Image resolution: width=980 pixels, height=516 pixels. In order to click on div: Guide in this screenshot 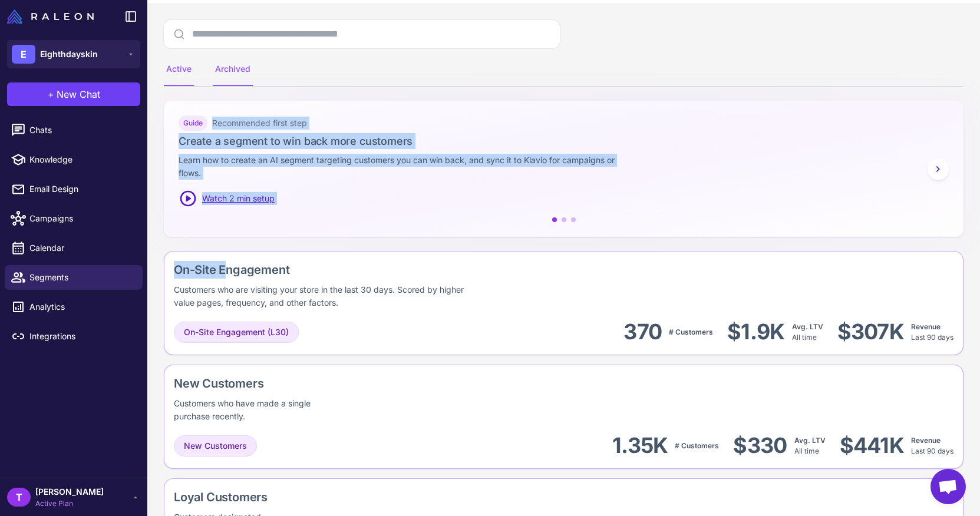, I will do `click(193, 123)`.